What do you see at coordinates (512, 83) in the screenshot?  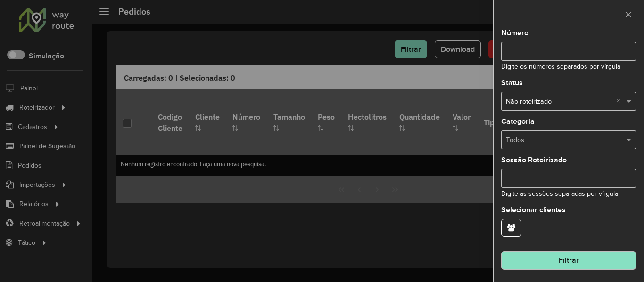 I see `label: Status` at bounding box center [512, 83].